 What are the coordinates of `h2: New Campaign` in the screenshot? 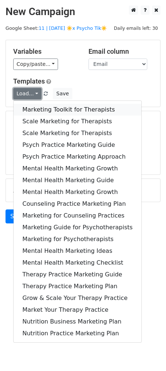 It's located at (83, 12).